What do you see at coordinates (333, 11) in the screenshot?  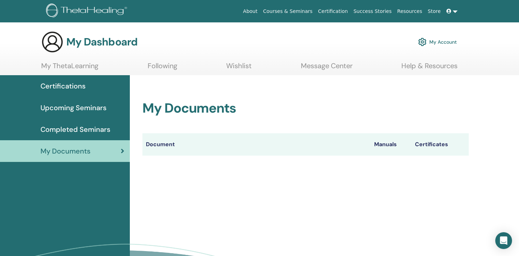 I see `a: Certification` at bounding box center [333, 11].